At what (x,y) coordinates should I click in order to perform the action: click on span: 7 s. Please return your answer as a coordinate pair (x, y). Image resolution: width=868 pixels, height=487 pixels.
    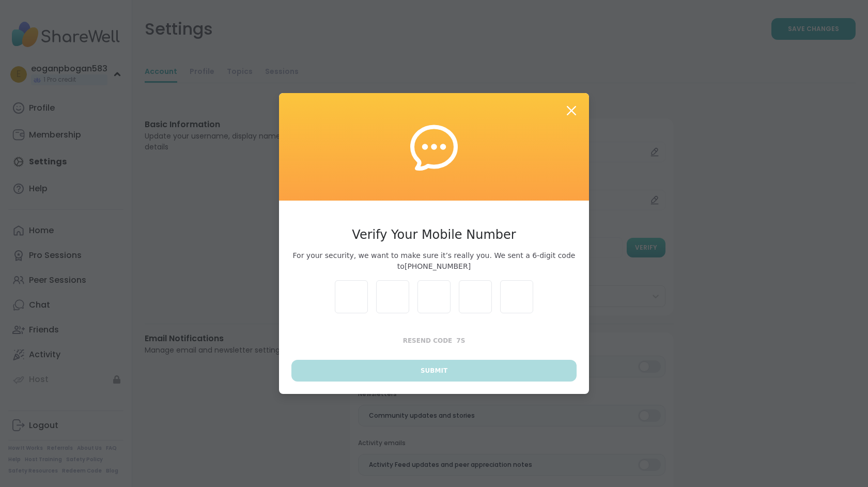
    Looking at the image, I should click on (460, 340).